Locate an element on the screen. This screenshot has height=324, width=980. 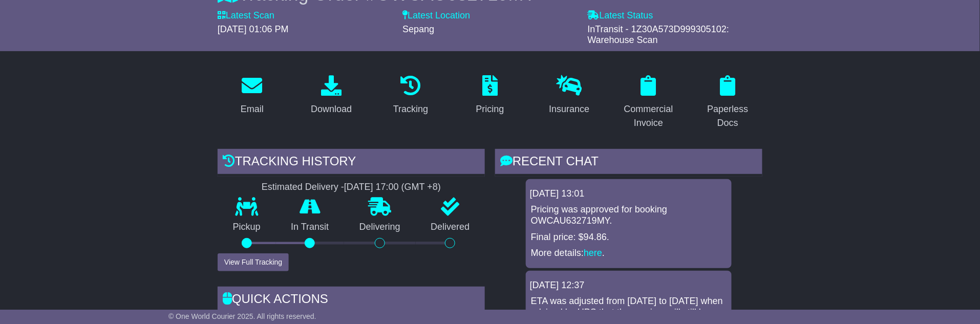
div: Estimated Delivery - is located at coordinates (351, 188).